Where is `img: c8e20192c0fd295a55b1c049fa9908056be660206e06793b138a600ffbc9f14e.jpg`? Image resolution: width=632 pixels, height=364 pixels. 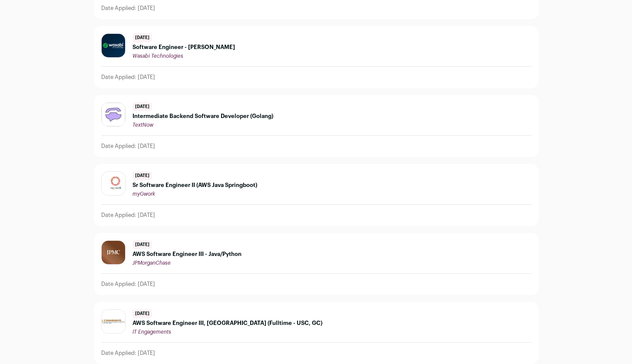 img: c8e20192c0fd295a55b1c049fa9908056be660206e06793b138a600ffbc9f14e.jpg is located at coordinates (114, 184).